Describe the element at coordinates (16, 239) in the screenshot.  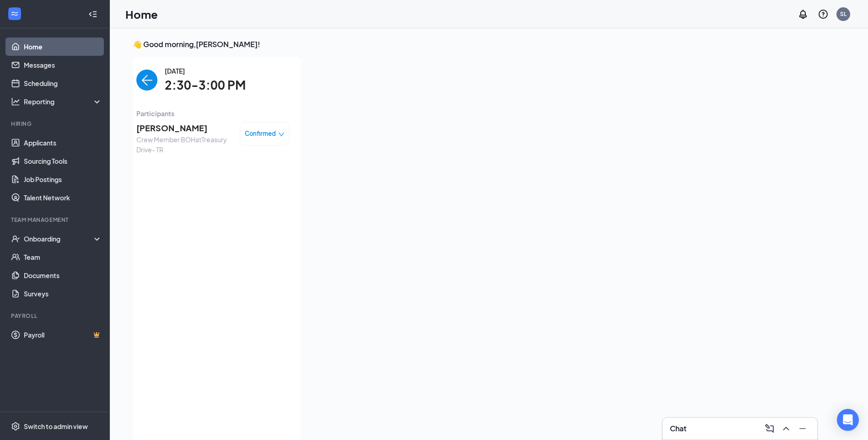
I see `svg: UserCheck` at that location.